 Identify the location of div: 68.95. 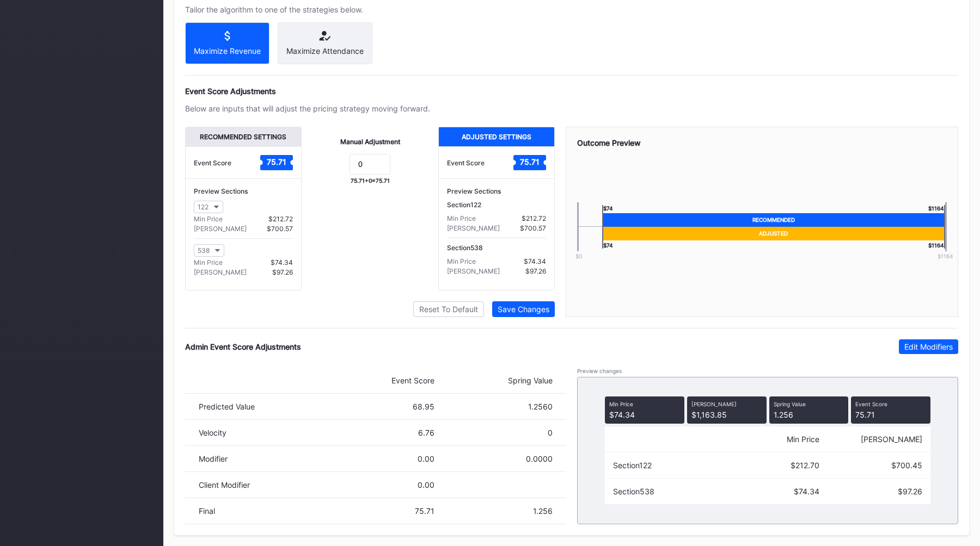
(375, 407).